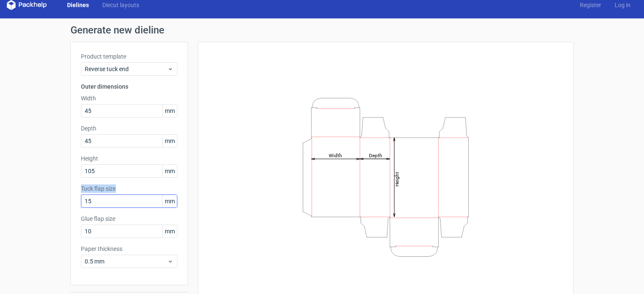  Describe the element at coordinates (375, 155) in the screenshot. I see `tspan: Depth` at that location.